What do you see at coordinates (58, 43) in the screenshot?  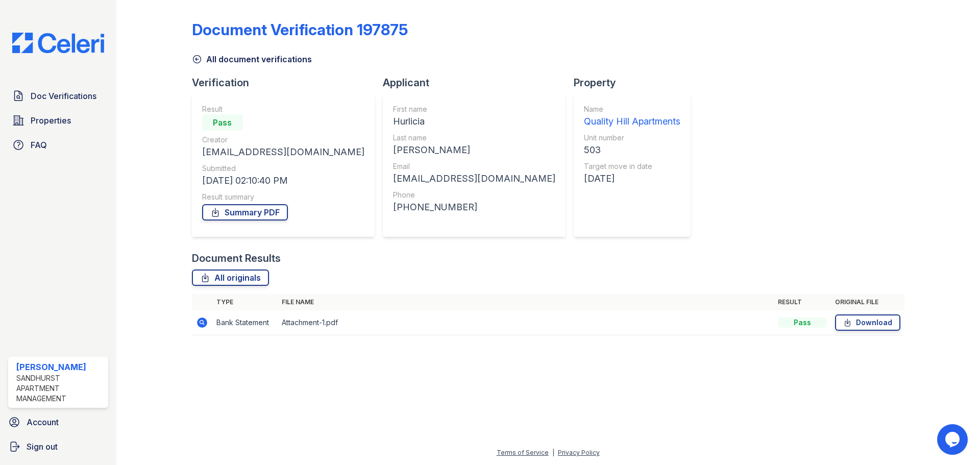 I see `img: CE_Logo_Blue-a8612792a0a2168367f1c8372b55b34899dd931a85d93a1a3d3e32e68fde9ad4.png` at bounding box center [58, 43].